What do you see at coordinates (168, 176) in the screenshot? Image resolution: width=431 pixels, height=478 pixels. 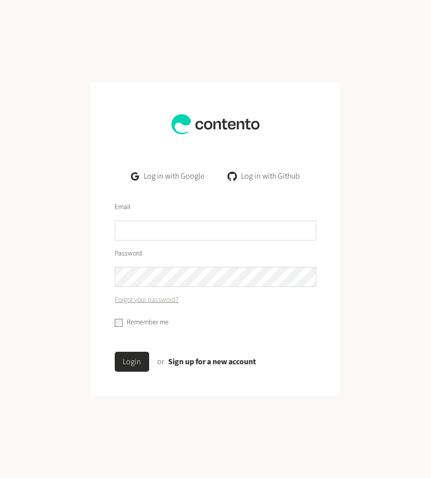 I see `a: Log in with Google` at bounding box center [168, 176].